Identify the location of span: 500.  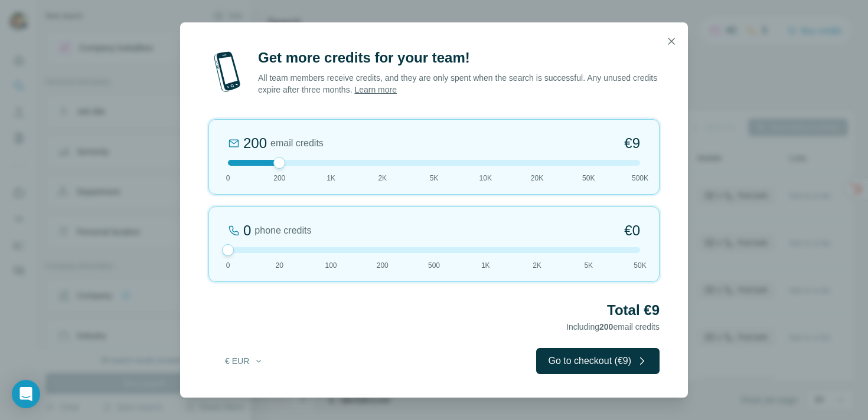
(434, 266).